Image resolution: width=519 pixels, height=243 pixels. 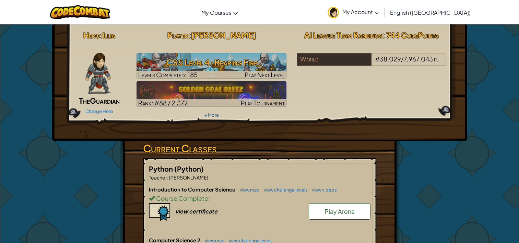 What do you see at coordinates (343, 35) in the screenshot?
I see `span: AI League Team Rankings` at bounding box center [343, 35].